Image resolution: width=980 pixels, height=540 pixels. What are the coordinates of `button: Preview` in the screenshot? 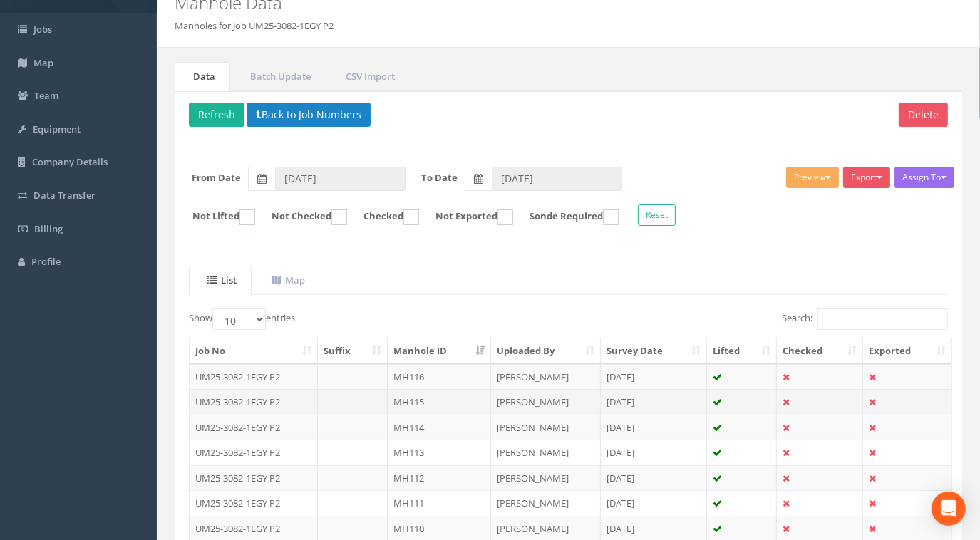 It's located at (812, 178).